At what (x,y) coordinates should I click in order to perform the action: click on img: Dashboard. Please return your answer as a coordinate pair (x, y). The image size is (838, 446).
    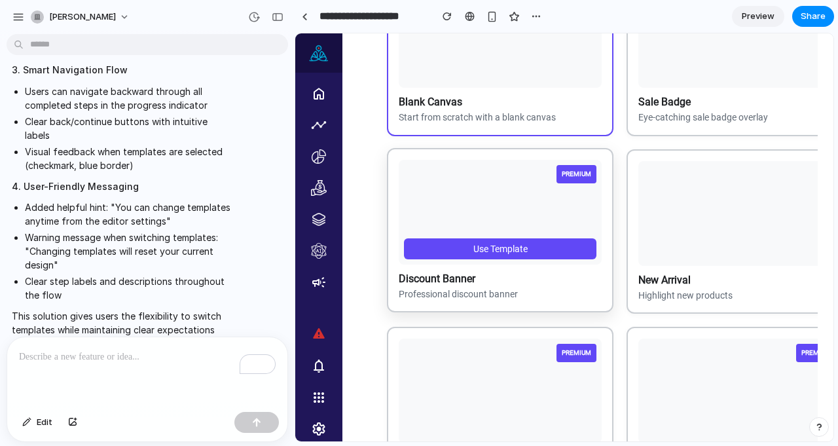
    Looking at the image, I should click on (24, 60).